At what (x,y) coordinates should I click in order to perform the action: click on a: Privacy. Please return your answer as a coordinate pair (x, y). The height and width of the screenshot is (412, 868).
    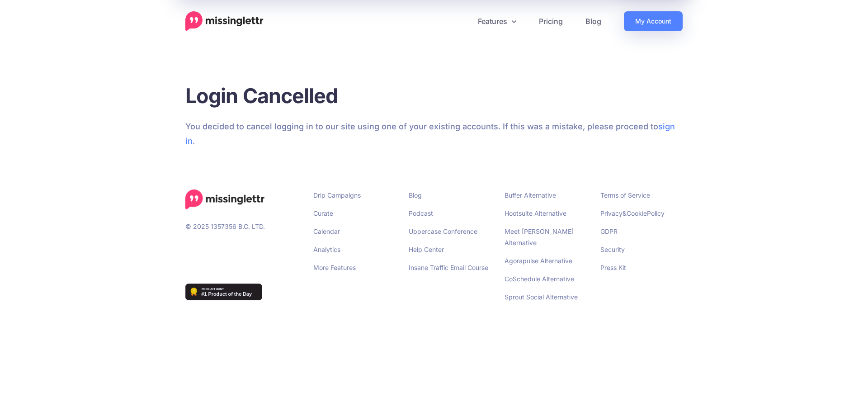
    Looking at the image, I should click on (611, 213).